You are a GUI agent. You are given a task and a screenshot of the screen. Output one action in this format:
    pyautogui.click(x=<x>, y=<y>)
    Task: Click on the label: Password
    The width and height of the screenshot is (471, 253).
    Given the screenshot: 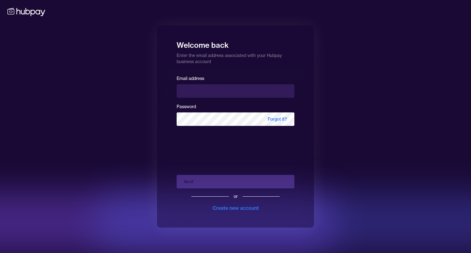 What is the action you would take?
    pyautogui.click(x=186, y=107)
    